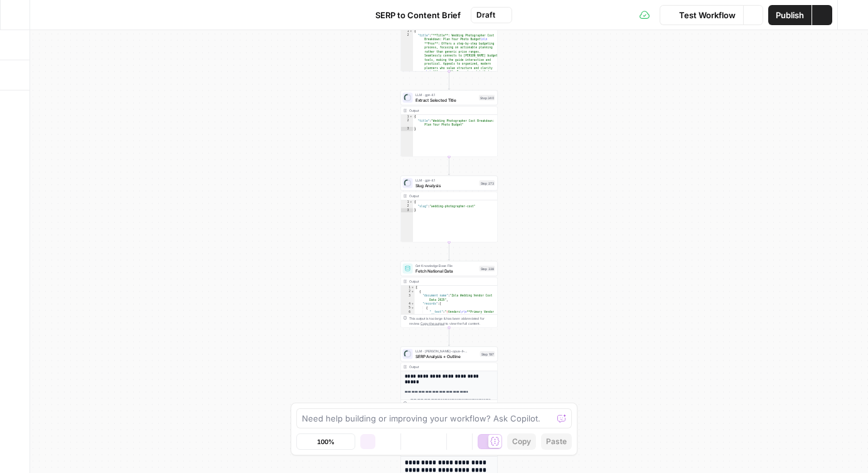  What do you see at coordinates (447, 270) in the screenshot?
I see `span: Fetch National Data` at bounding box center [447, 270].